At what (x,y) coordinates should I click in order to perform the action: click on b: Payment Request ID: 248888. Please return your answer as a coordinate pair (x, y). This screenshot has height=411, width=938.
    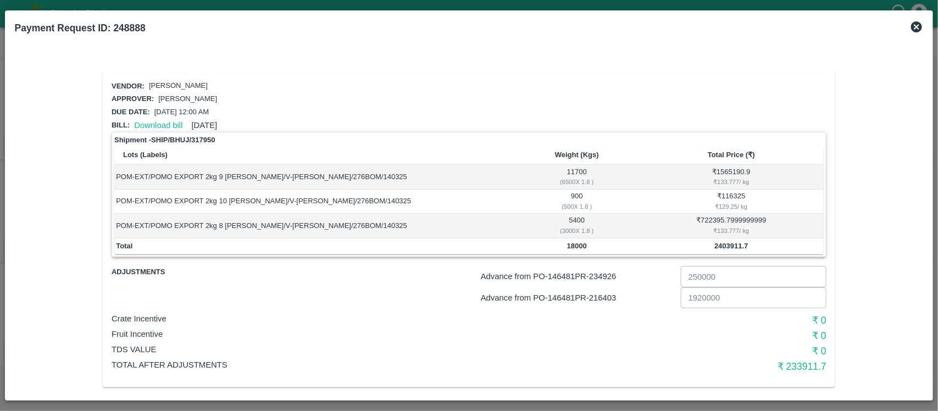
    Looking at the image, I should click on (80, 28).